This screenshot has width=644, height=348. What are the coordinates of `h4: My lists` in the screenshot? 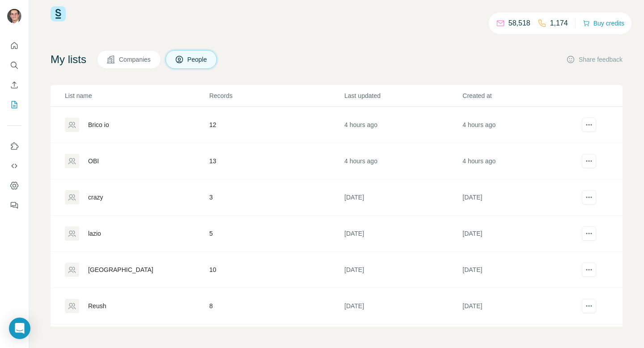 It's located at (68, 59).